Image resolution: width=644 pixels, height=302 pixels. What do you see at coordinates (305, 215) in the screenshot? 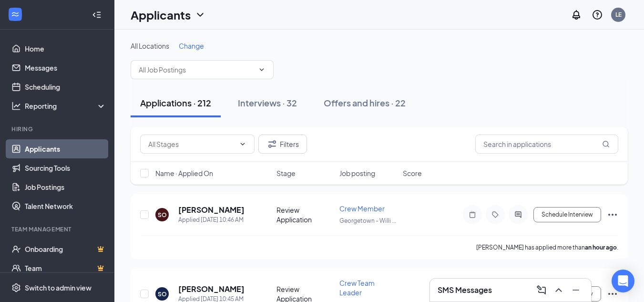
I see `div: Review Application` at bounding box center [305, 215].